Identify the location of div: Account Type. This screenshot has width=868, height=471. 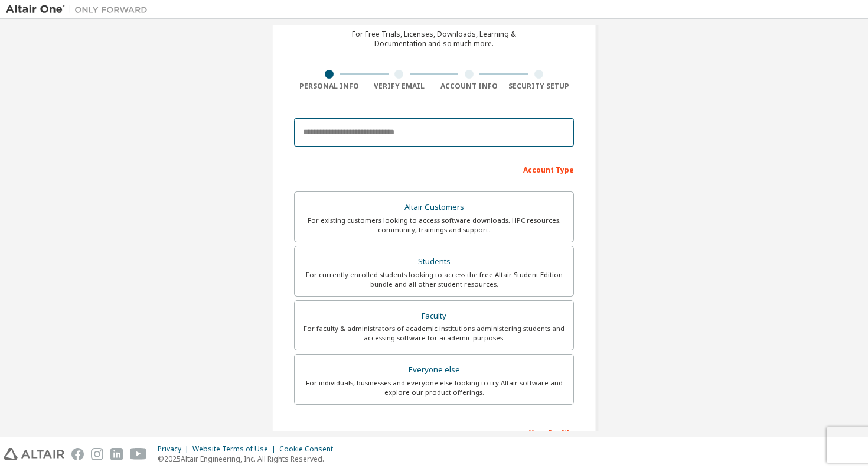
(434, 169).